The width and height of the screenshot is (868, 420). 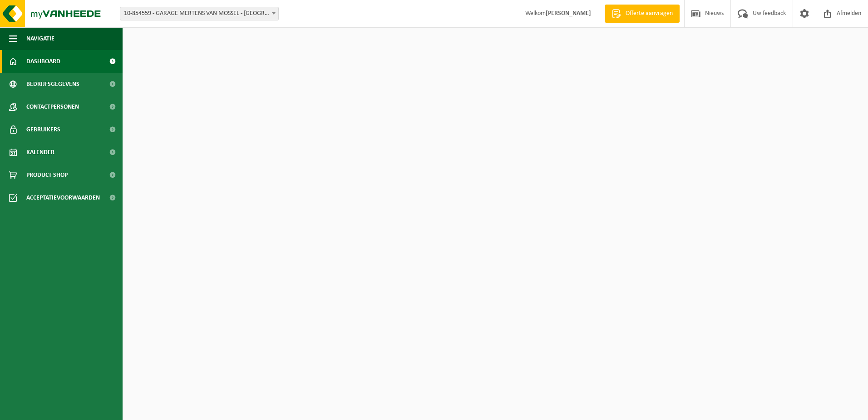 I want to click on a: Offerte aanvragen, so click(x=642, y=14).